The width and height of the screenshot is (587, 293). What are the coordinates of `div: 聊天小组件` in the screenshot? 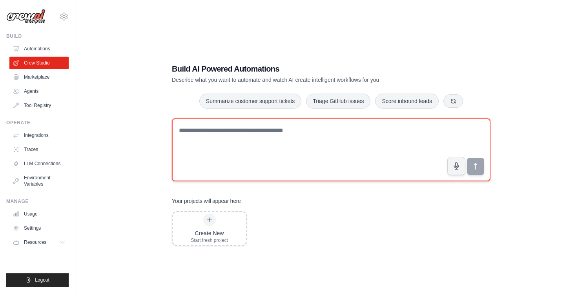 It's located at (568, 274).